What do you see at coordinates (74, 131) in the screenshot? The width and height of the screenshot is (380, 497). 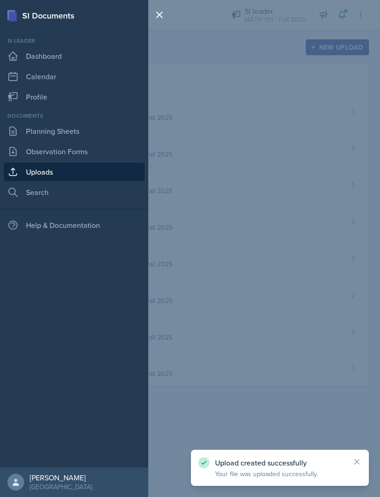 I see `a: Planning Sheets` at bounding box center [74, 131].